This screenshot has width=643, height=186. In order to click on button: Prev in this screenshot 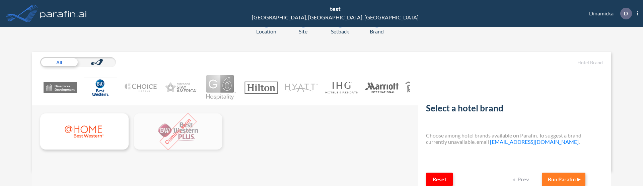, I will do `click(521, 179)`.